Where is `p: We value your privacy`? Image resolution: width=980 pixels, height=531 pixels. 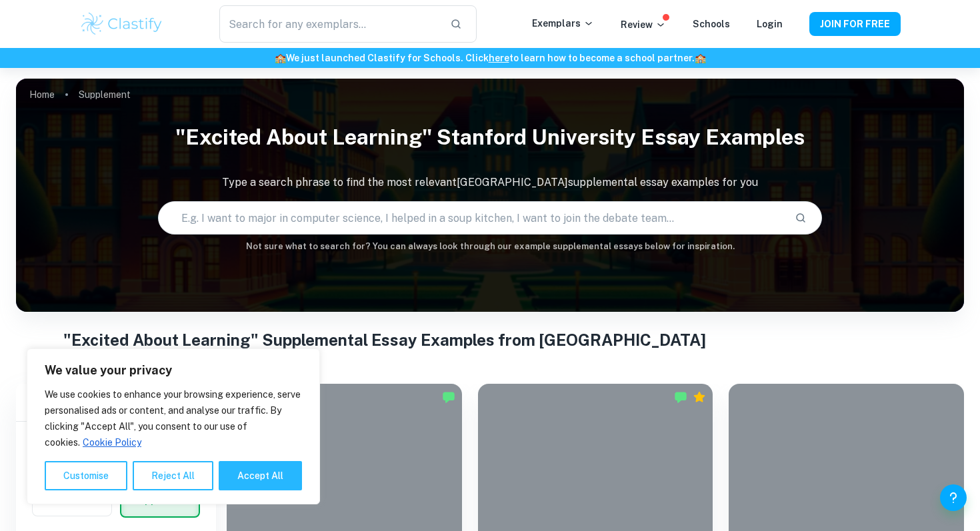 p: We value your privacy is located at coordinates (174, 370).